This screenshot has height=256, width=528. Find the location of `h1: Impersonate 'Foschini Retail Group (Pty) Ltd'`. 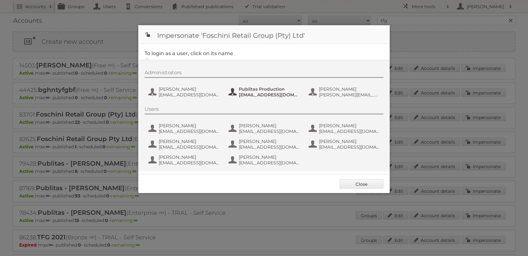

h1: Impersonate 'Foschini Retail Group (Pty) Ltd' is located at coordinates (264, 35).